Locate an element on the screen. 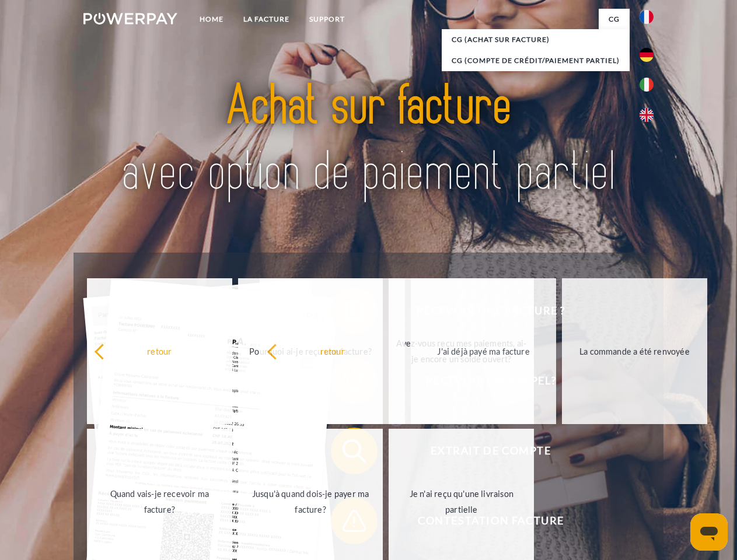 The width and height of the screenshot is (737, 560). div: Je n'ai reçu qu'une livraison partielle is located at coordinates (461, 502).